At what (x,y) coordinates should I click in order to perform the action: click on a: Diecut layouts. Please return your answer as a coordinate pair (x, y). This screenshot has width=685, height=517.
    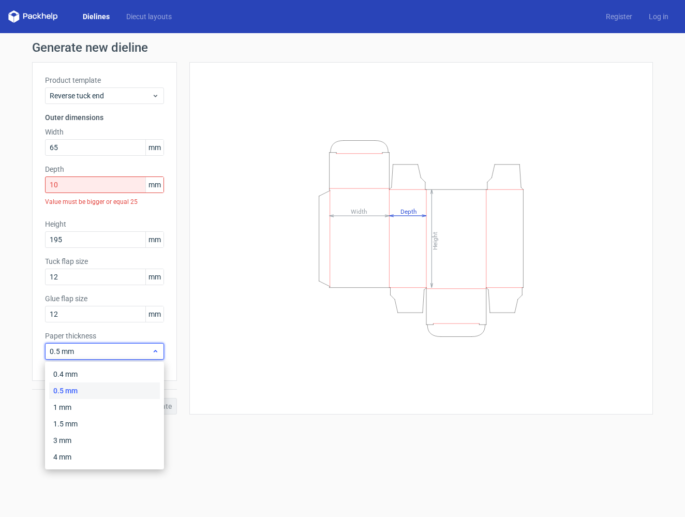
    Looking at the image, I should click on (149, 17).